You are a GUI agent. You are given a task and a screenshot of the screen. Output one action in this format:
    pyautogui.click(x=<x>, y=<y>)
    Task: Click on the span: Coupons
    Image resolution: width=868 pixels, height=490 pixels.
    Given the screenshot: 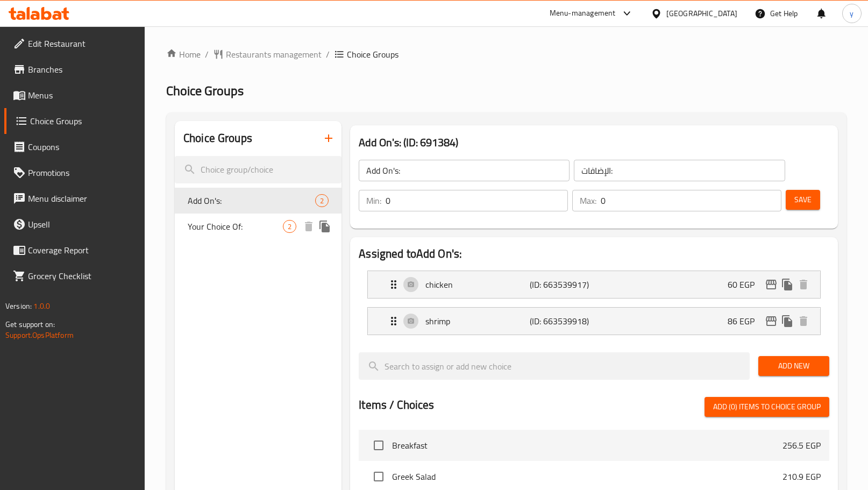 What is the action you would take?
    pyautogui.click(x=82, y=147)
    